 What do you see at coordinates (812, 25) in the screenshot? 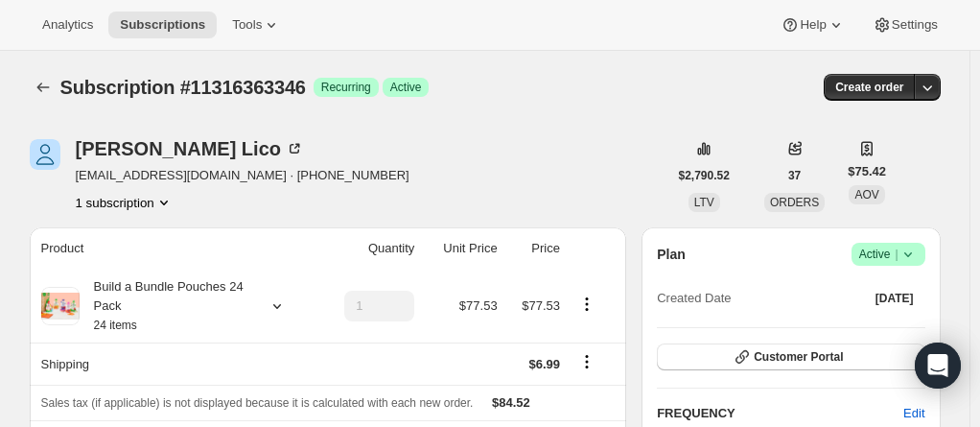
I see `span: Help` at bounding box center [812, 25].